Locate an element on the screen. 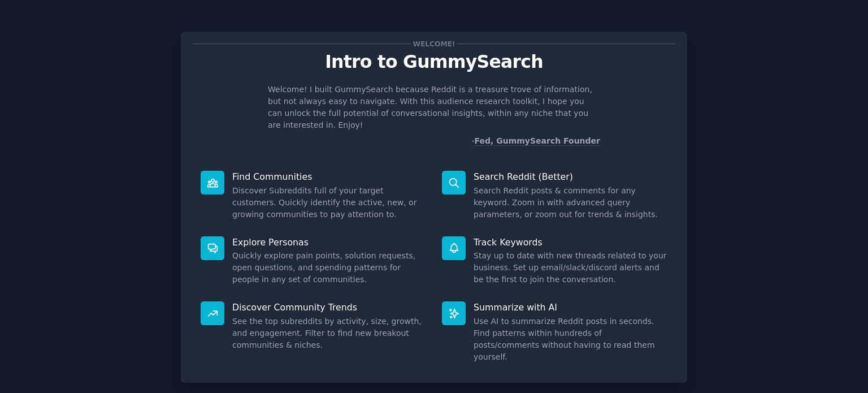 This screenshot has height=393, width=868. p: Discover Community Trends is located at coordinates (329, 308).